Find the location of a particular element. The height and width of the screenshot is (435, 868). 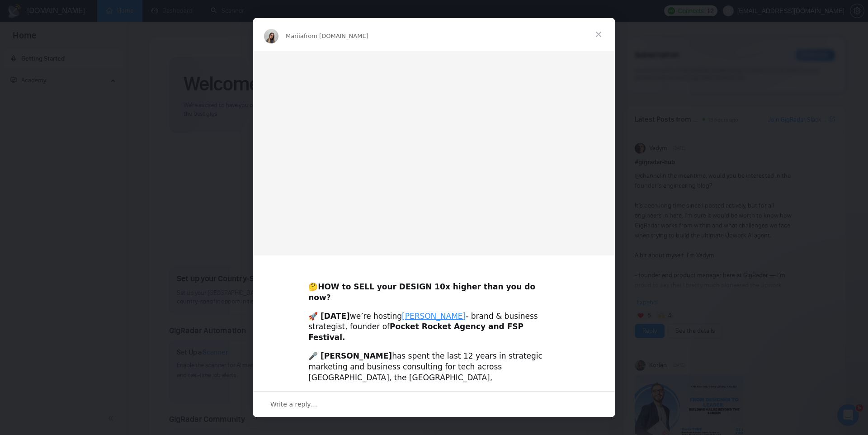

div: Open conversation and reply is located at coordinates (434, 404).